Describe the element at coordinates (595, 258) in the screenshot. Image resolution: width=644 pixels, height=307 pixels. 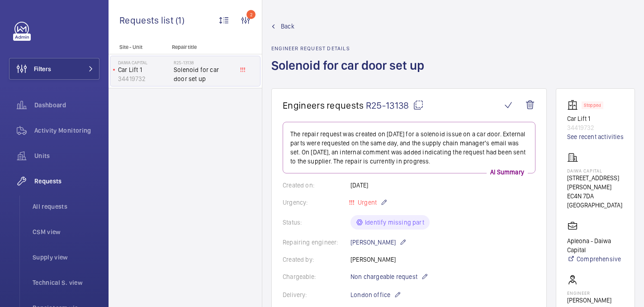
I see `a: Comprehensive` at that location.